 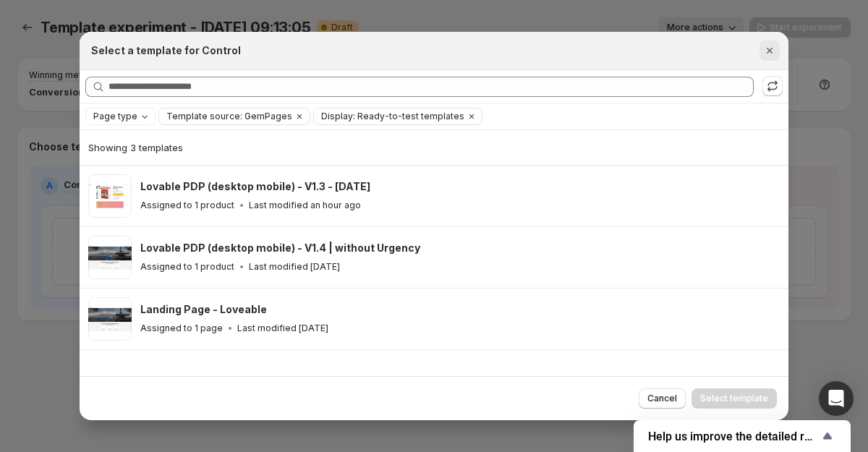 I want to click on button: Show survey - Help us improve the detailed report for A/B campaigns, so click(x=742, y=436).